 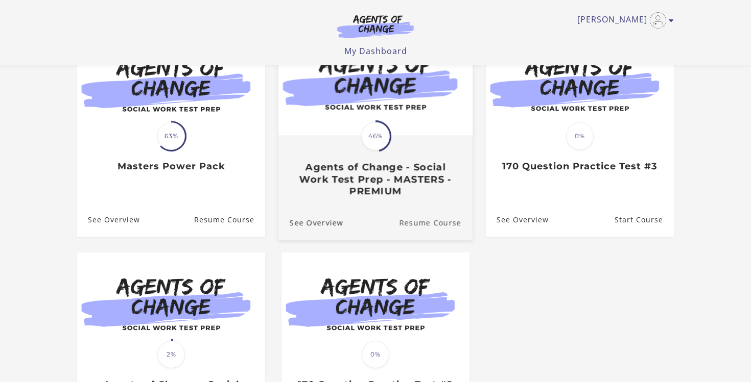 What do you see at coordinates (375, 136) in the screenshot?
I see `span: 46%` at bounding box center [375, 136].